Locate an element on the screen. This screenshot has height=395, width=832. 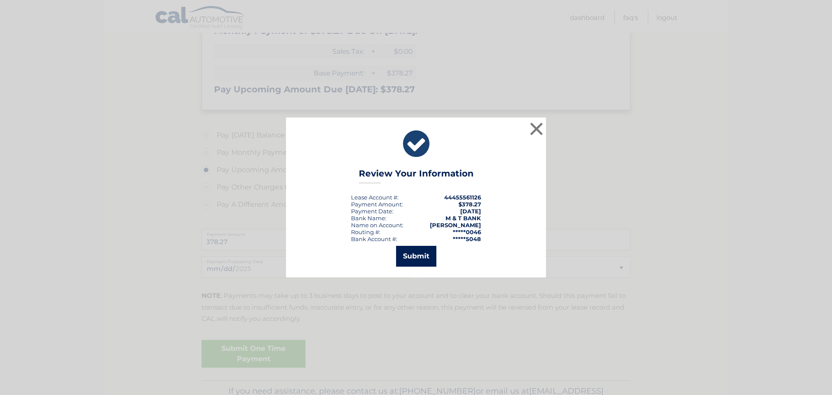
h3: Review Your Information is located at coordinates (416, 175).